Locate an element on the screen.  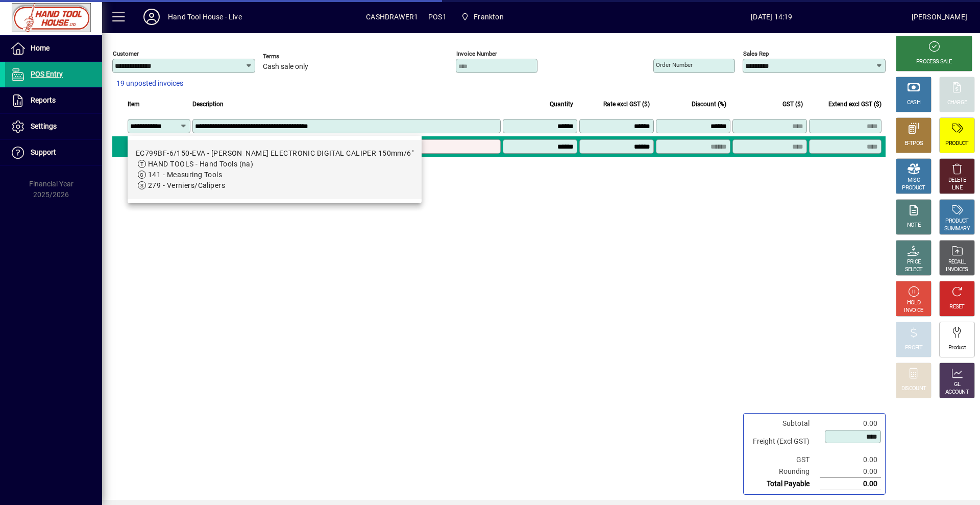
div: ACCOUNT is located at coordinates (957, 392).